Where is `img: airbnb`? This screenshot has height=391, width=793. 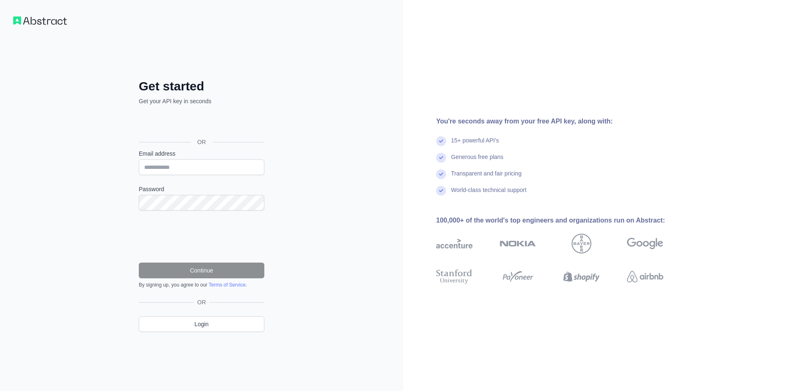 img: airbnb is located at coordinates (645, 277).